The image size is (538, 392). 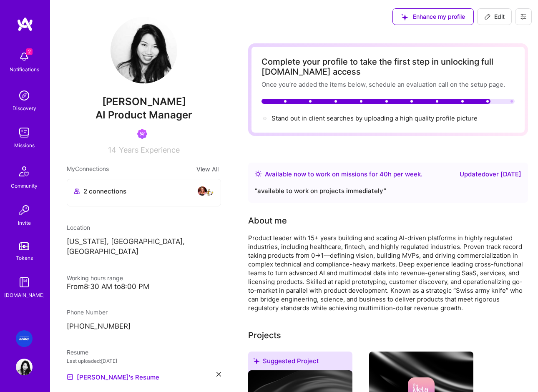 What do you see at coordinates (258, 174) in the screenshot?
I see `img: Availability` at bounding box center [258, 174].